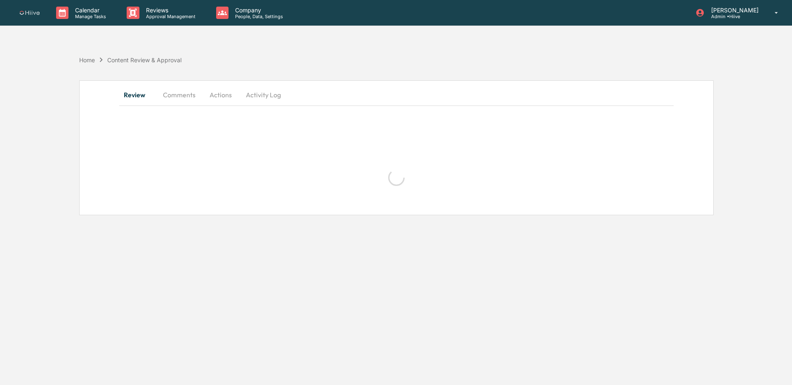  What do you see at coordinates (87, 60) in the screenshot?
I see `div: Home` at bounding box center [87, 60].